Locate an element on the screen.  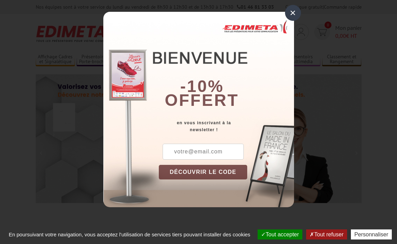
b: -10% is located at coordinates (202, 86).